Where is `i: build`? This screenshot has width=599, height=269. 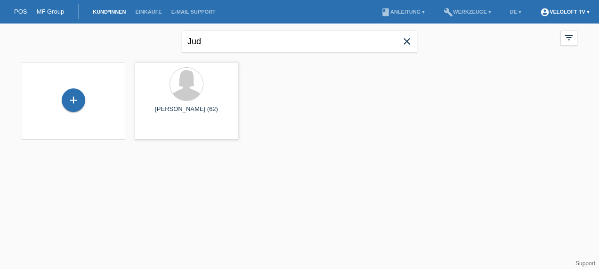
i: build is located at coordinates (448, 12).